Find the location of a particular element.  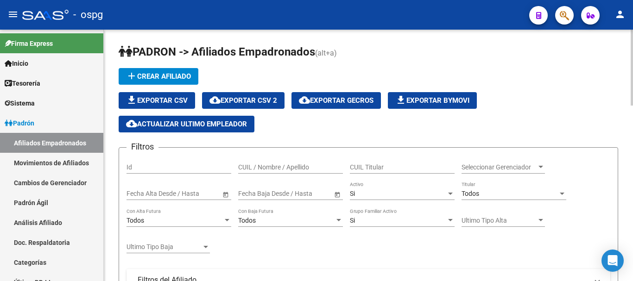

span: Exportar GECROS is located at coordinates (336, 101).